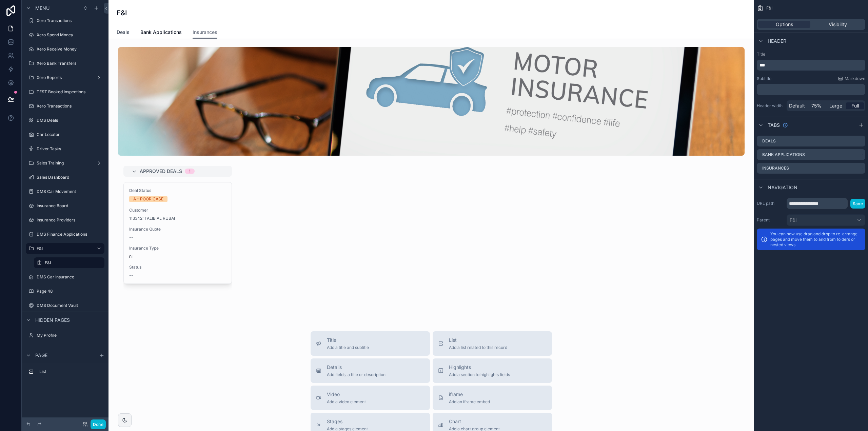 This screenshot has width=868, height=431. I want to click on a: Driver Tasks, so click(65, 149).